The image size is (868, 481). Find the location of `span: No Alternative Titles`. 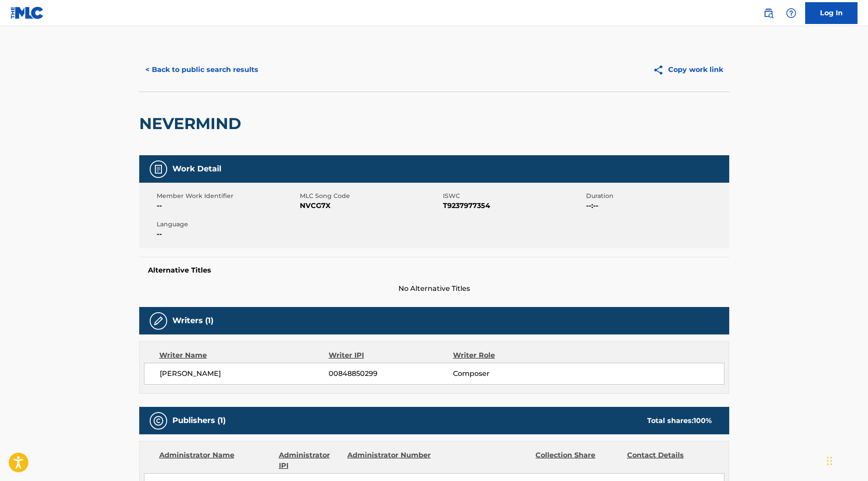

span: No Alternative Titles is located at coordinates (434, 289).